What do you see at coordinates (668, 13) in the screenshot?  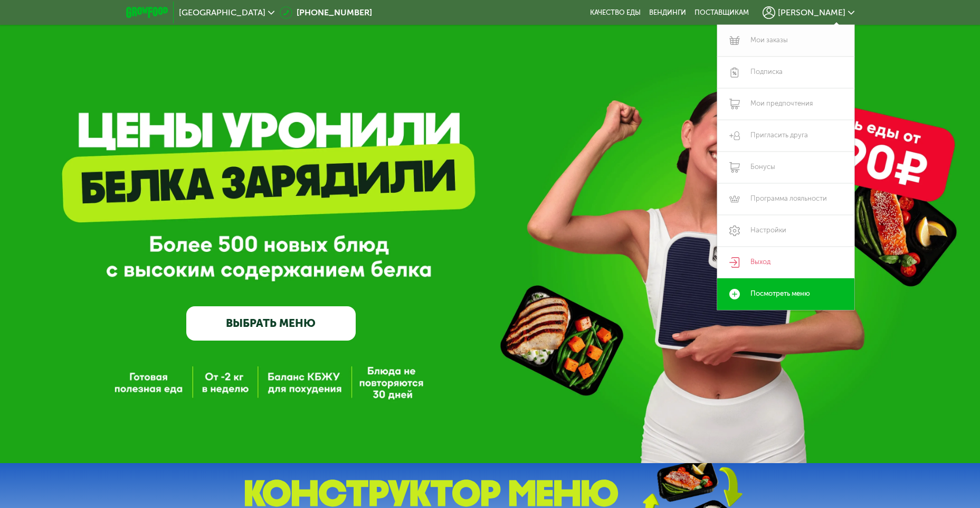 I see `a: Вендинги` at bounding box center [668, 13].